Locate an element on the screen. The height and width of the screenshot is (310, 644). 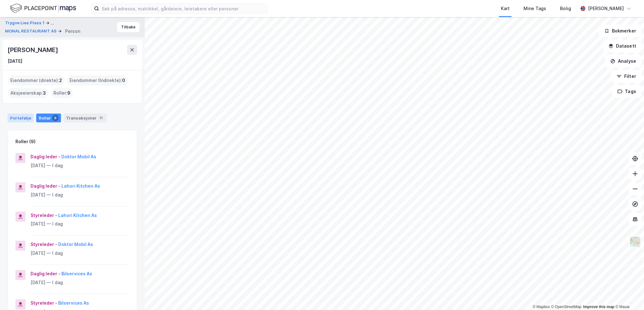
button: Tags is located at coordinates (627, 91).